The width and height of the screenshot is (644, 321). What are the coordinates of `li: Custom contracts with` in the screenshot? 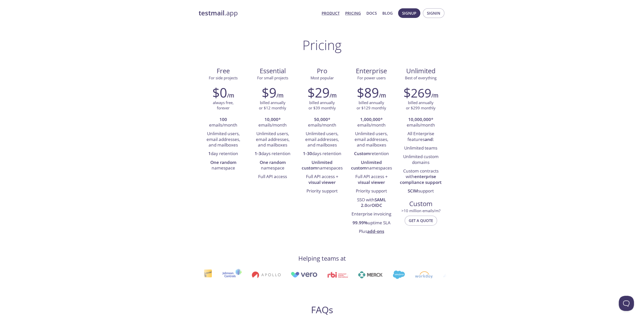 It's located at (421, 177).